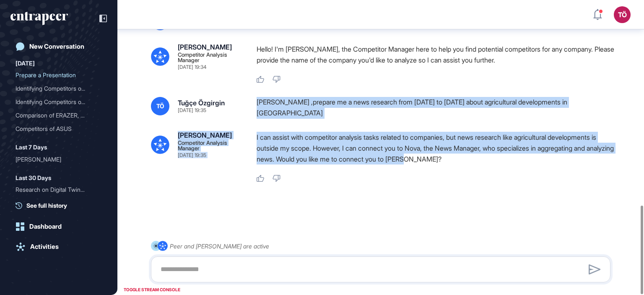 Image resolution: width=644 pixels, height=295 pixels. Describe the element at coordinates (59, 115) in the screenshot. I see `div: Comparison of ERAZER, ASUS, and Razer Gaming Brands` at that location.